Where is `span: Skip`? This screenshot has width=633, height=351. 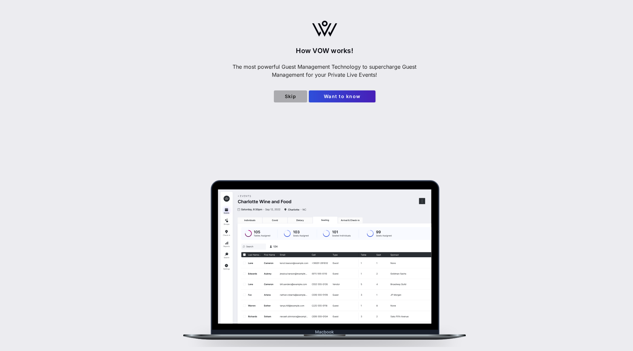 span: Skip is located at coordinates (291, 96).